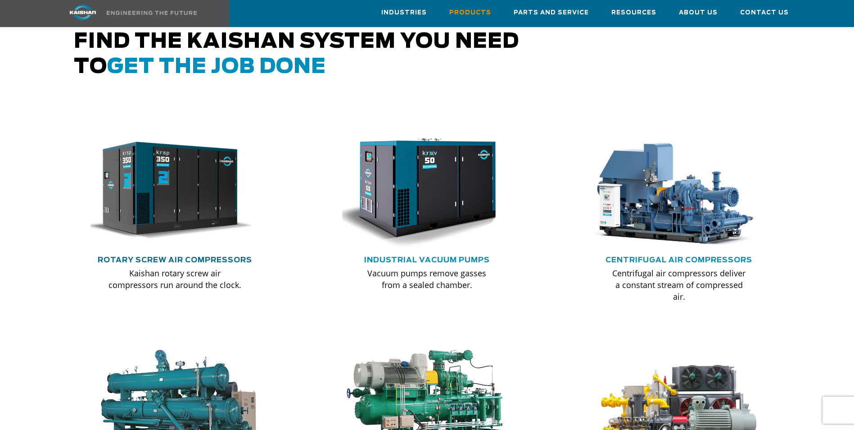 This screenshot has width=854, height=430. What do you see at coordinates (765, 13) in the screenshot?
I see `span: Contact Us` at bounding box center [765, 13].